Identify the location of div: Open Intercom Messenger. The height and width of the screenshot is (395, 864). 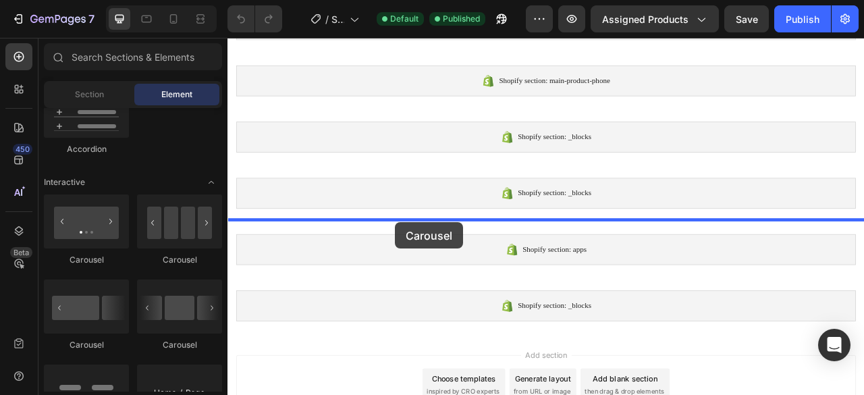
(834, 345).